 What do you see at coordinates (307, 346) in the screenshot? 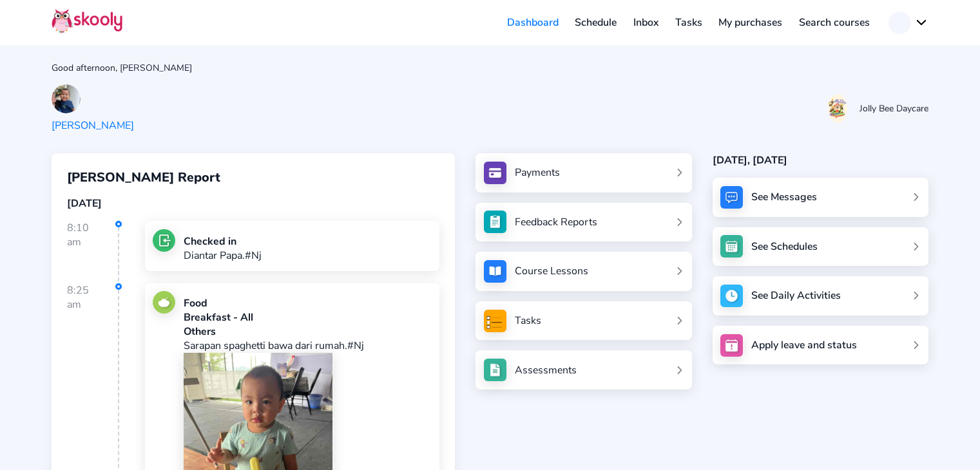
I see `p: Sarapan spaghetti bawa dari rumah.#Nj` at bounding box center [307, 346].